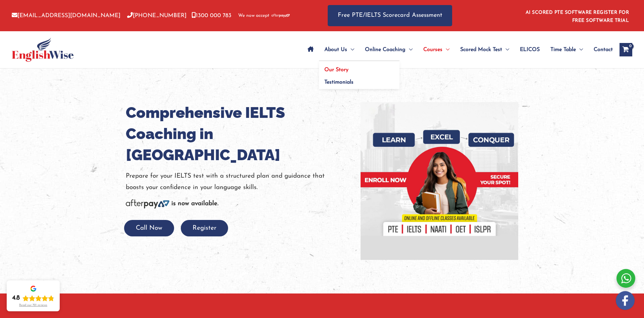  Describe the element at coordinates (149, 228) in the screenshot. I see `button: Call Now` at that location.